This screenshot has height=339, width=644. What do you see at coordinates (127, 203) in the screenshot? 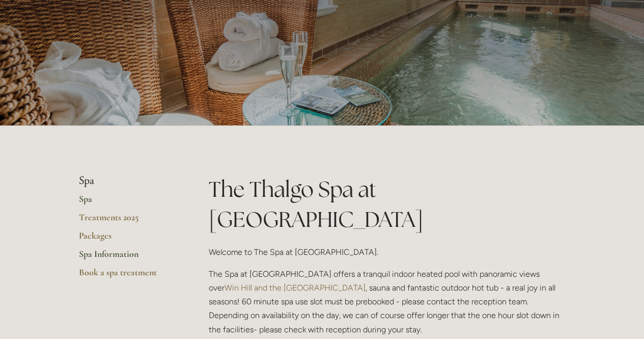
I see `a: Spa` at bounding box center [127, 203].